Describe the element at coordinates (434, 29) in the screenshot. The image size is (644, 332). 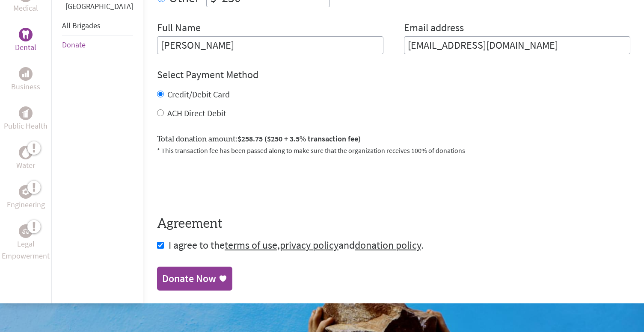
I see `label: Email address` at that location.